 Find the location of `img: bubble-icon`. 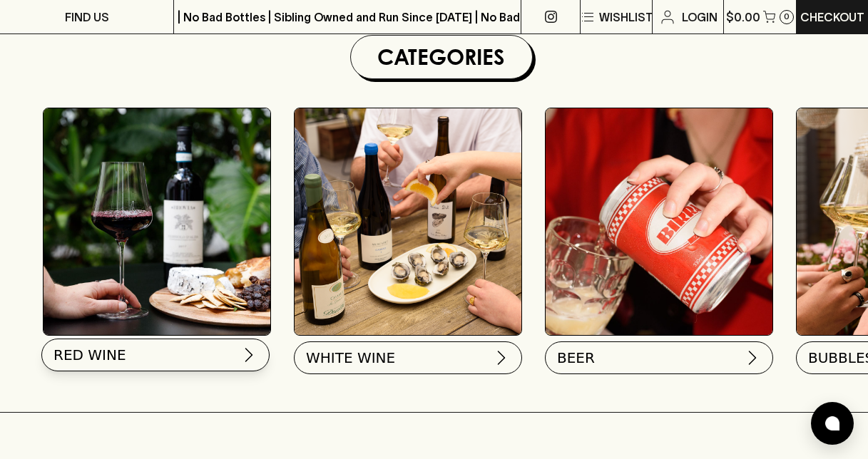

img: bubble-icon is located at coordinates (832, 423).